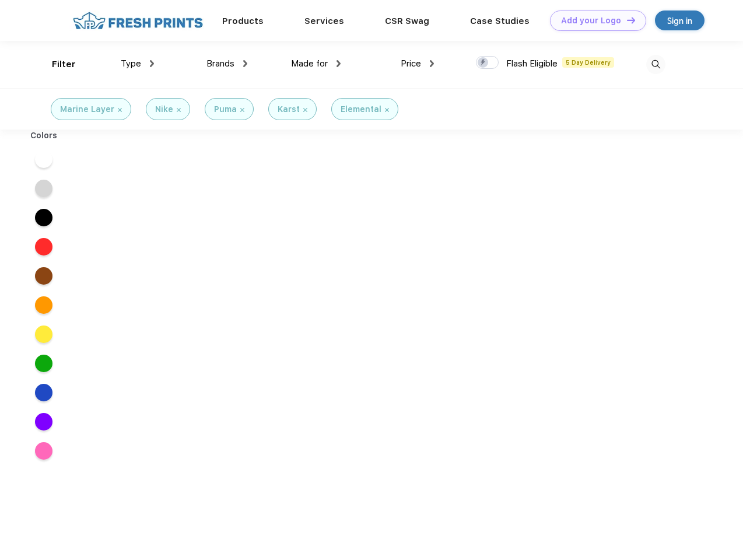 This screenshot has width=743, height=560. What do you see at coordinates (243, 21) in the screenshot?
I see `a: Products` at bounding box center [243, 21].